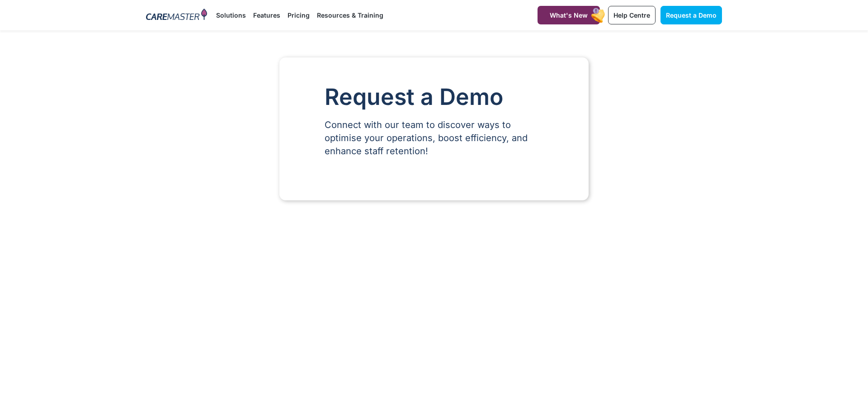  I want to click on span: What's New, so click(569, 15).